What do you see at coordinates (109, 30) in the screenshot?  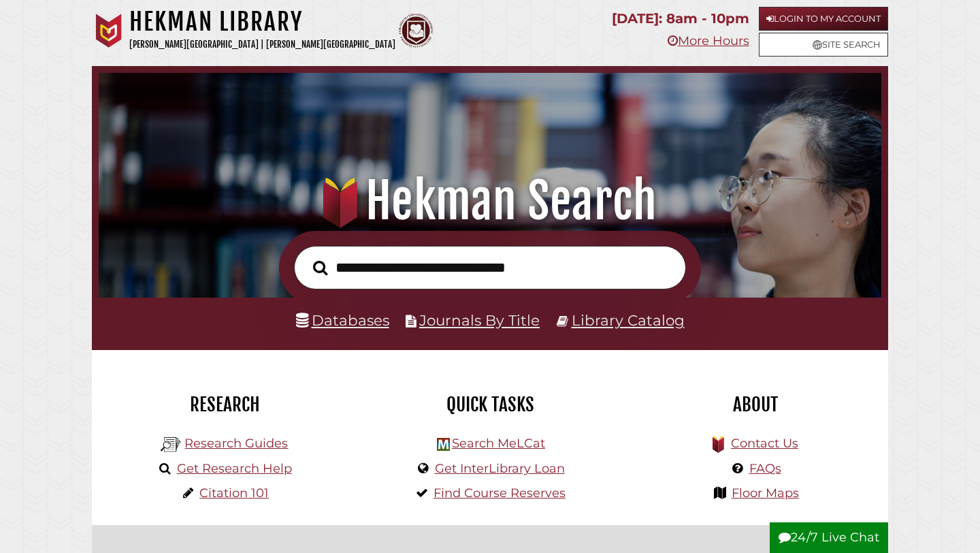 I see `img: Calvin University` at bounding box center [109, 30].